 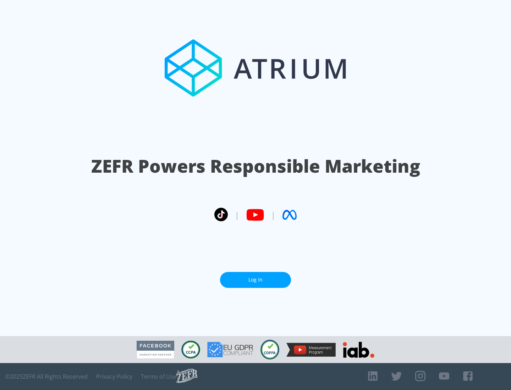 I want to click on a: Terms of Use, so click(x=158, y=377).